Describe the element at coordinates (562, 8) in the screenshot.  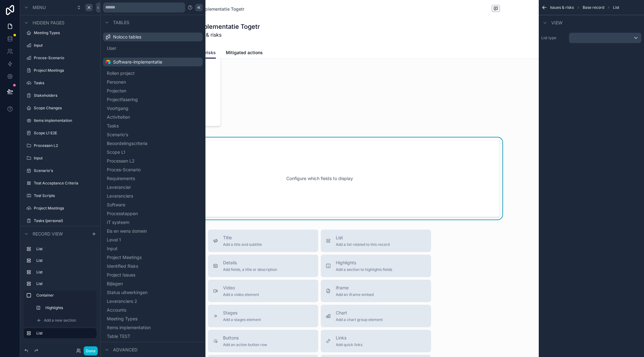
I see `span: Issues & risks` at that location.